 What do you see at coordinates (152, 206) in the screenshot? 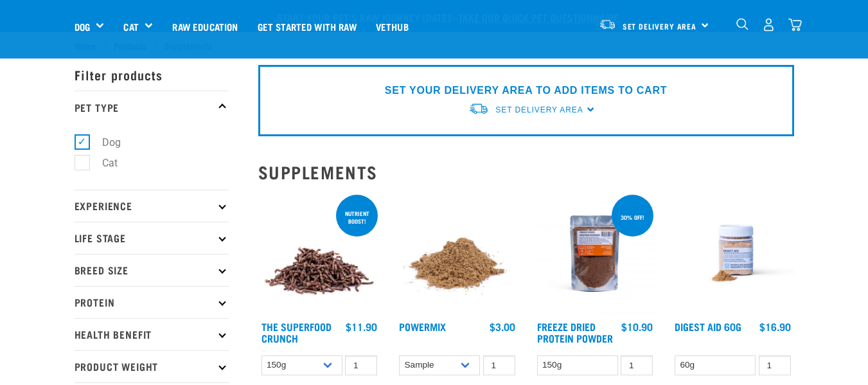
I see `p: Experience` at bounding box center [152, 206].